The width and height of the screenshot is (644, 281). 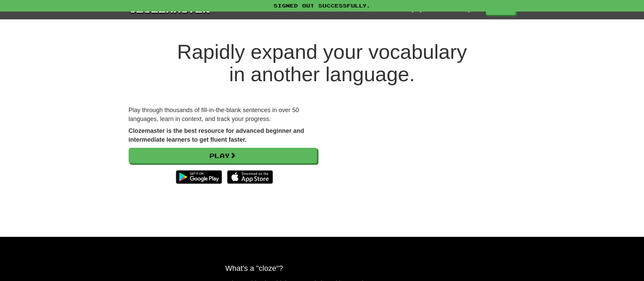 I want to click on h2: What's a "cloze"?, so click(x=322, y=268).